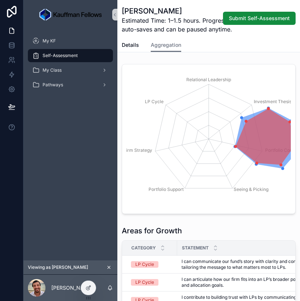 Image resolution: width=300 pixels, height=301 pixels. Describe the element at coordinates (70, 41) in the screenshot. I see `a: My KF` at that location.